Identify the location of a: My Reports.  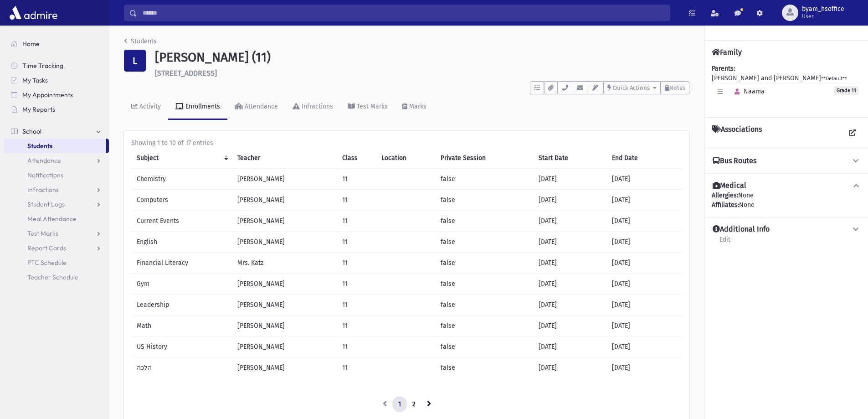
(56, 109).